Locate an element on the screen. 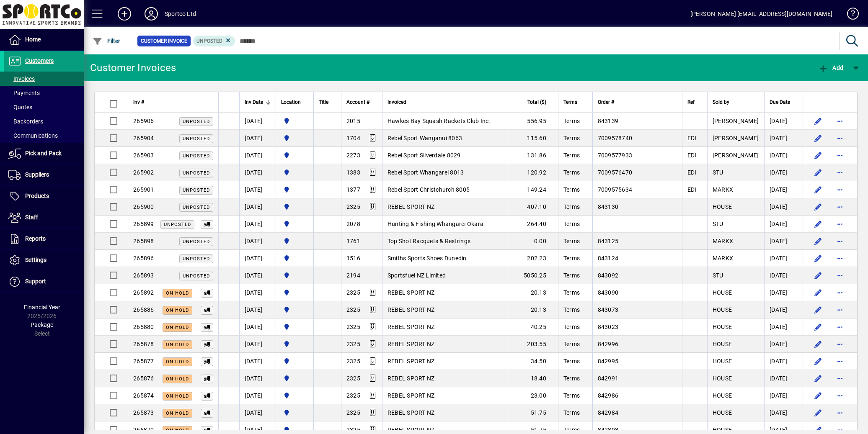  button: Filter is located at coordinates (106, 41).